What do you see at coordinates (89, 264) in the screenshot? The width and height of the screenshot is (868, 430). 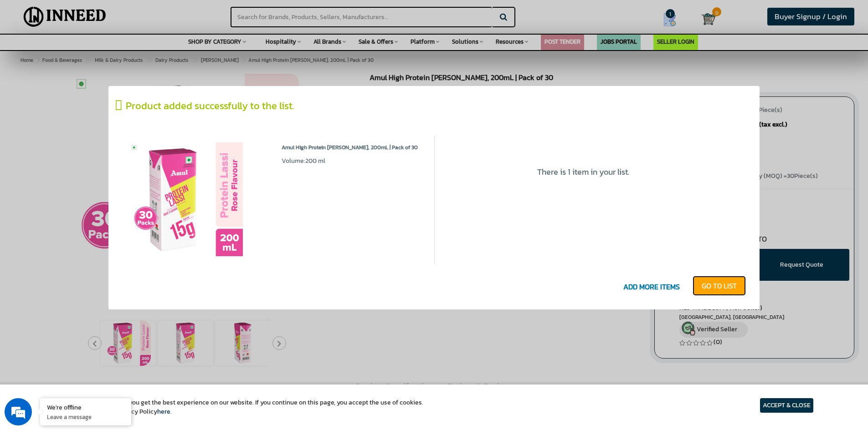 I see `textarea: Type your message and click 'Submit'` at bounding box center [89, 264].